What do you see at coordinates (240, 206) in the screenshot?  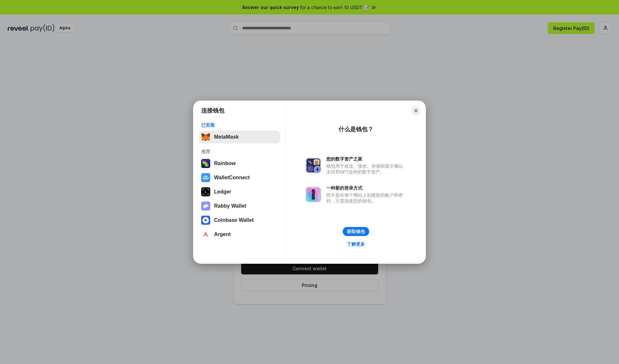 I see `button: Rabby Wallet` at bounding box center [240, 206].